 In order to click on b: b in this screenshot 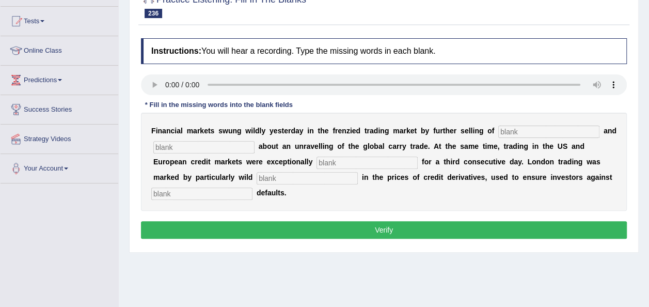, I will do `click(376, 146)`.